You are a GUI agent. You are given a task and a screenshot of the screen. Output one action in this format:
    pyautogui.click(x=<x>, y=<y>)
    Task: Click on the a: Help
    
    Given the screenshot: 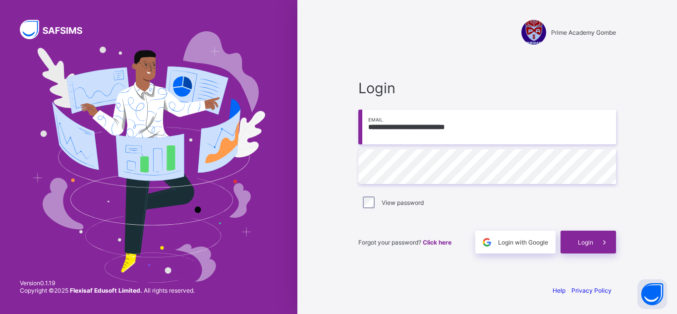 What is the action you would take?
    pyautogui.click(x=559, y=290)
    